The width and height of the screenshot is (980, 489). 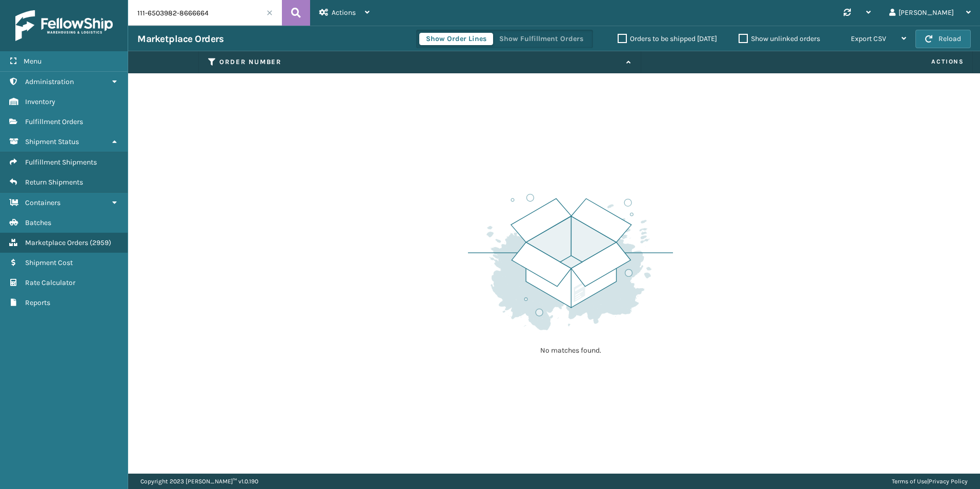 I want to click on h3: Marketplace Orders, so click(x=181, y=39).